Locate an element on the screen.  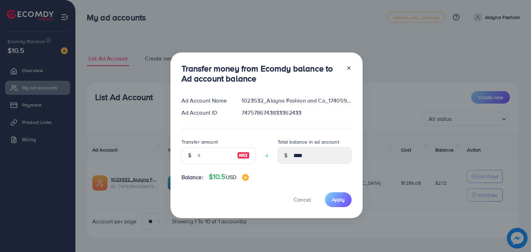
button: Cancel is located at coordinates (302, 200).